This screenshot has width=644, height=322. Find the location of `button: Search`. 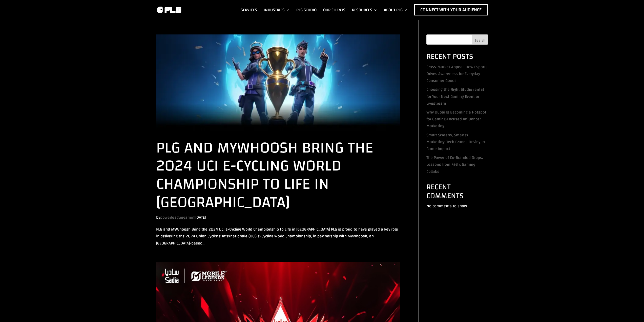

button: Search is located at coordinates (481, 40).